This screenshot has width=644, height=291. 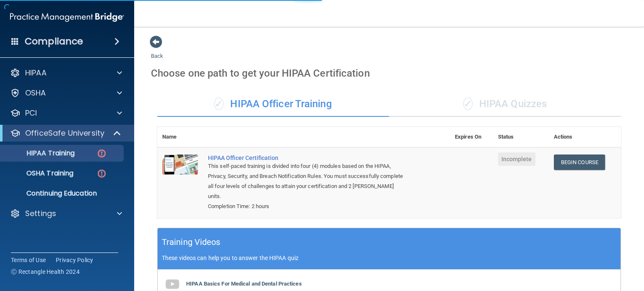 I want to click on p: Settings, so click(x=40, y=214).